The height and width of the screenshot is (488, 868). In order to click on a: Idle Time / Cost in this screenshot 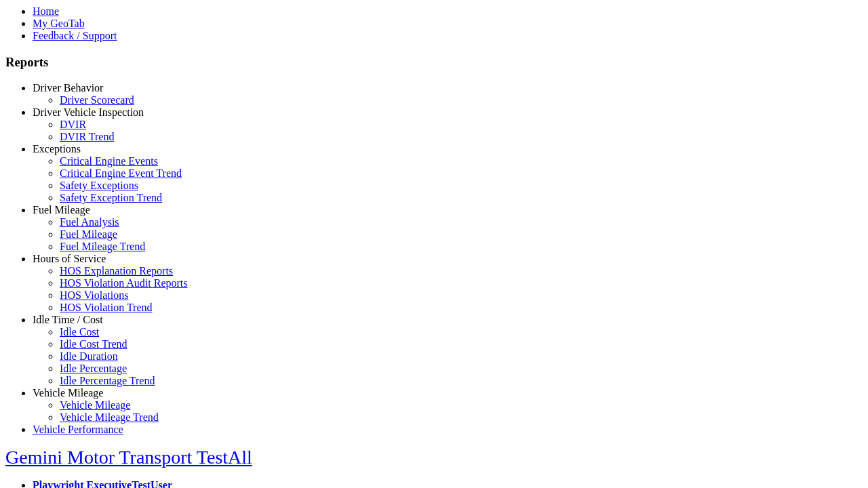, I will do `click(68, 319)`.